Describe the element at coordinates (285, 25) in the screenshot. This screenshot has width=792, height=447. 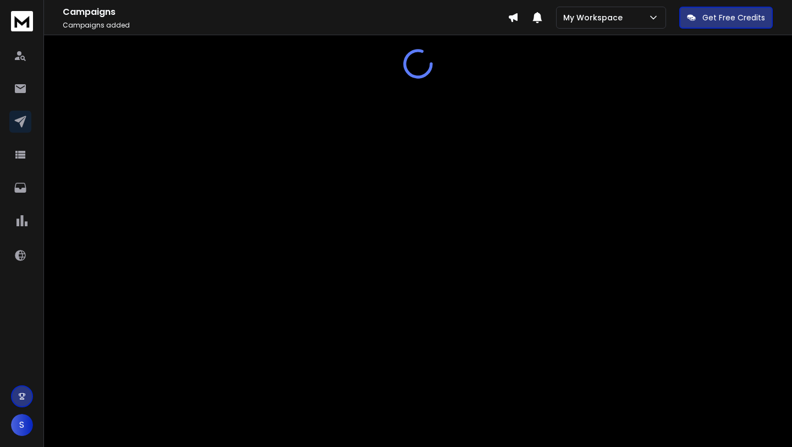
I see `p: Campaigns added` at that location.